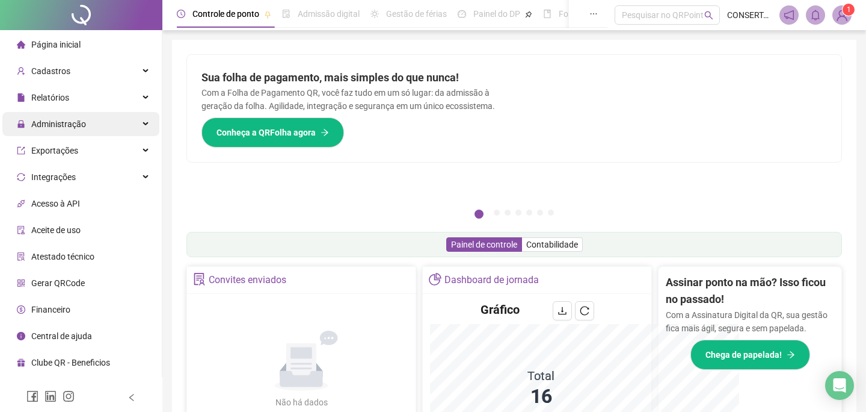 Image resolution: width=866 pixels, height=412 pixels. Describe the element at coordinates (484, 244) in the screenshot. I see `span: Painel de controle` at that location.